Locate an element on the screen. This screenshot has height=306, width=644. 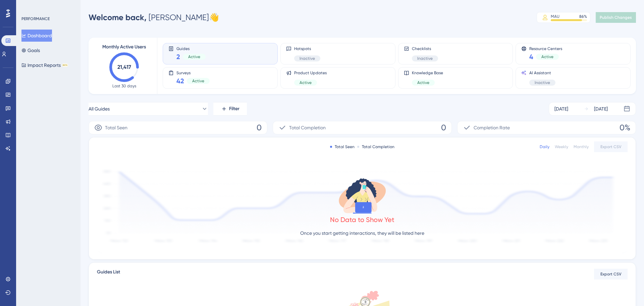
div: Total Completion is located at coordinates (376, 147).